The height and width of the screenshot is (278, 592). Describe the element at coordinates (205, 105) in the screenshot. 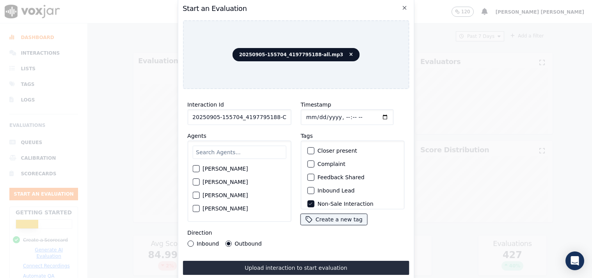

I see `label: Interaction Id` at that location.